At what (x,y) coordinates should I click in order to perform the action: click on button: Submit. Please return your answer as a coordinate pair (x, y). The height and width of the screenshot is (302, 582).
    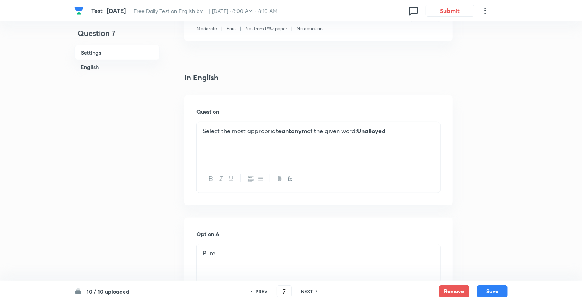
    Looking at the image, I should click on (450, 11).